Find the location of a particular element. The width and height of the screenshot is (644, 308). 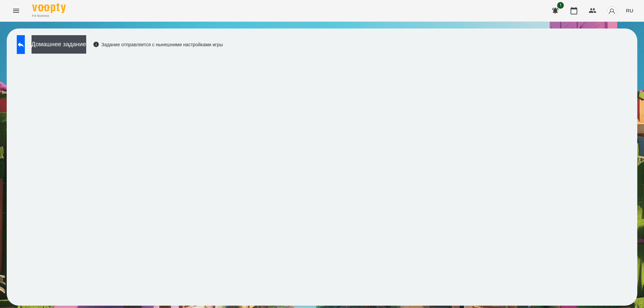

span: 1 is located at coordinates (561, 5).